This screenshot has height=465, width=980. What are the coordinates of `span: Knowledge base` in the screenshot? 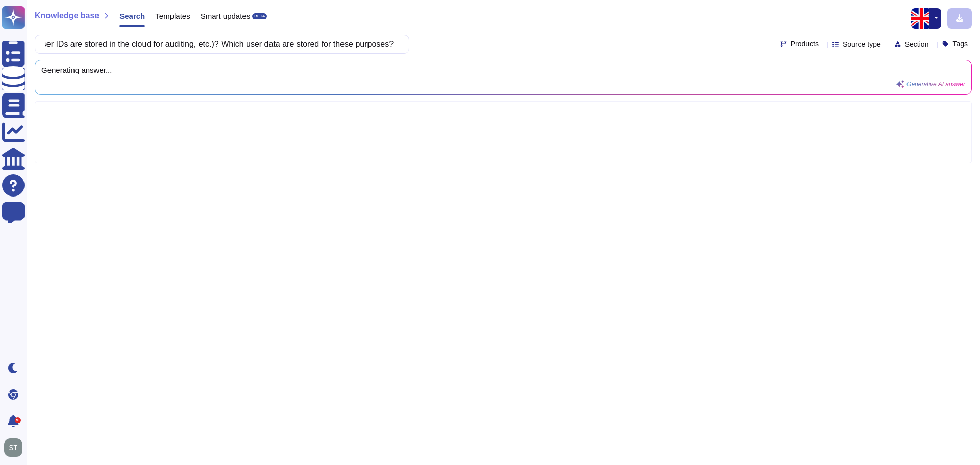 It's located at (67, 16).